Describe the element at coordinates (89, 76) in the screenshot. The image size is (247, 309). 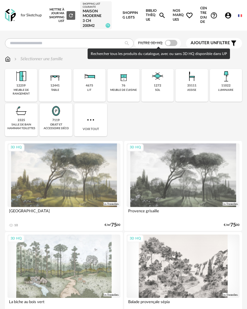
I see `img: Literie.png` at that location.